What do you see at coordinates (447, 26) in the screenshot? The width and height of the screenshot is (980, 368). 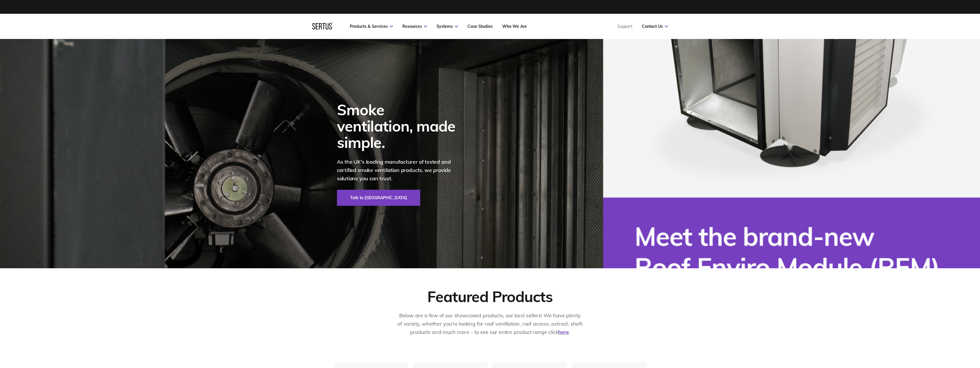 I see `a: Systems` at bounding box center [447, 26].